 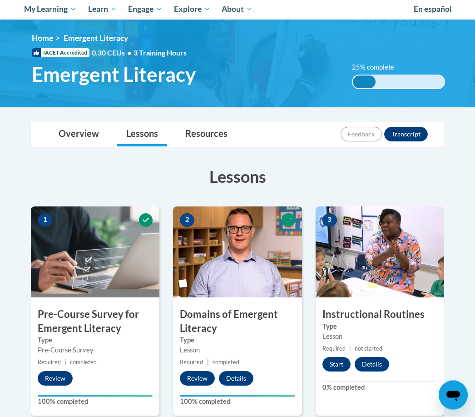 I want to click on span: 3, so click(x=330, y=220).